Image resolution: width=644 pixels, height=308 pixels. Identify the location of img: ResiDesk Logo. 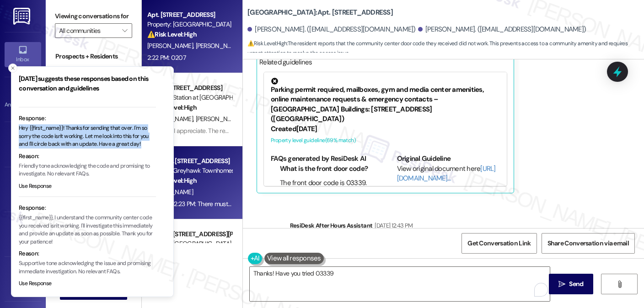
(22, 16).